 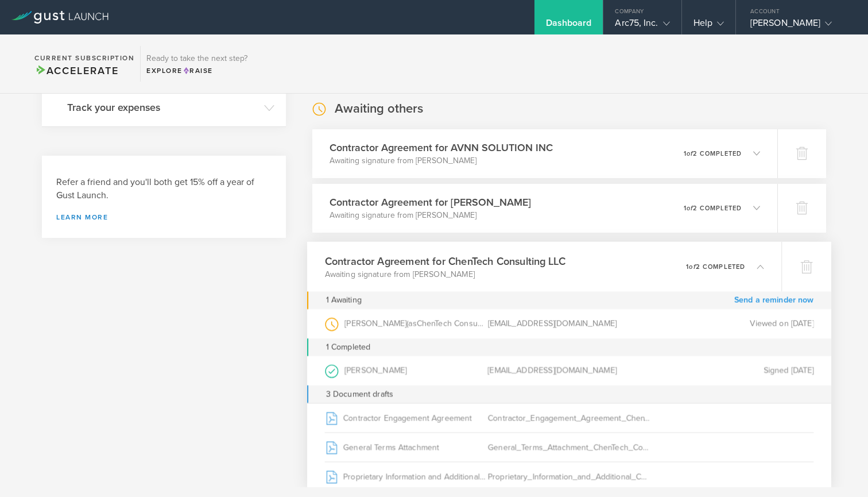 I want to click on span: Accelerate, so click(x=76, y=70).